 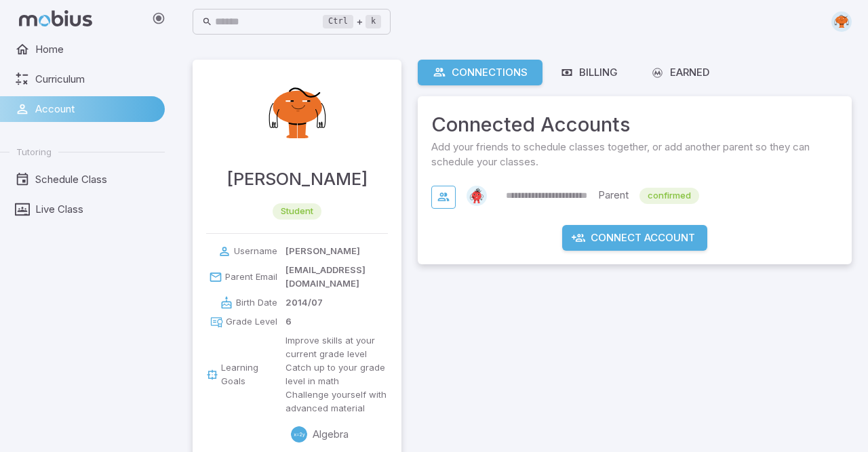 What do you see at coordinates (297, 114) in the screenshot?
I see `img: hussein` at bounding box center [297, 114].